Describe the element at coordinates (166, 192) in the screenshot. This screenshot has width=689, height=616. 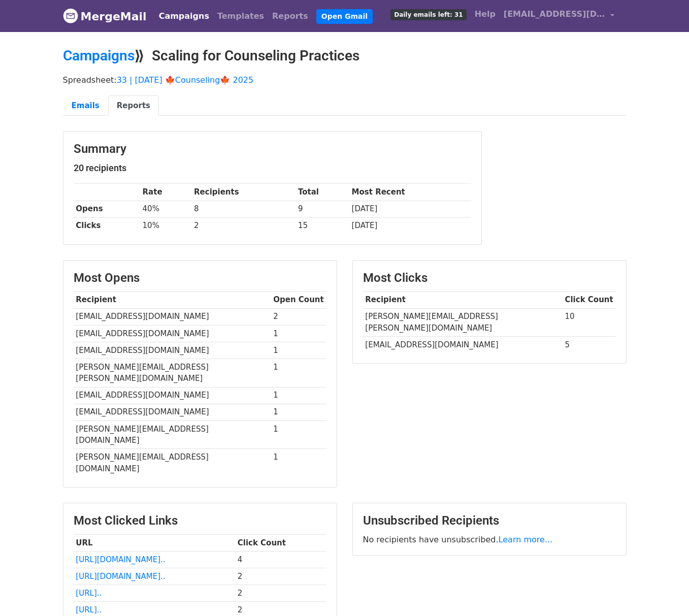
I see `th: Rate` at that location.